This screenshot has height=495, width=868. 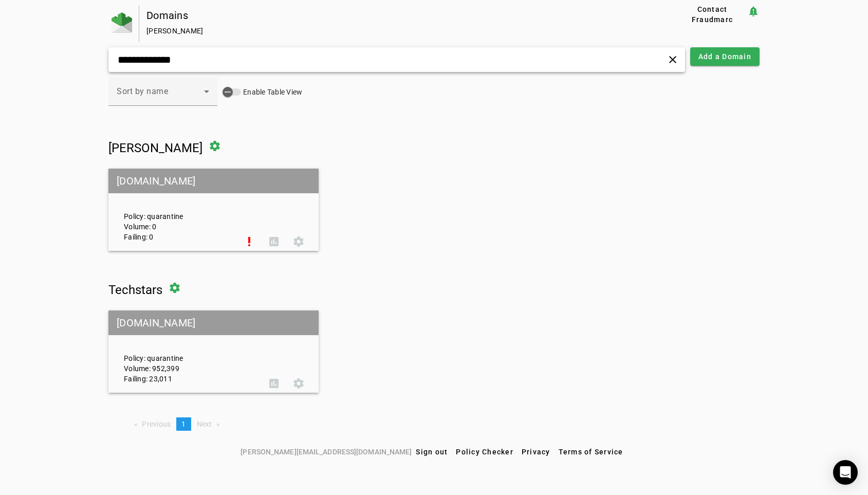 What do you see at coordinates (271, 92) in the screenshot?
I see `label: Enable Table View` at bounding box center [271, 92].